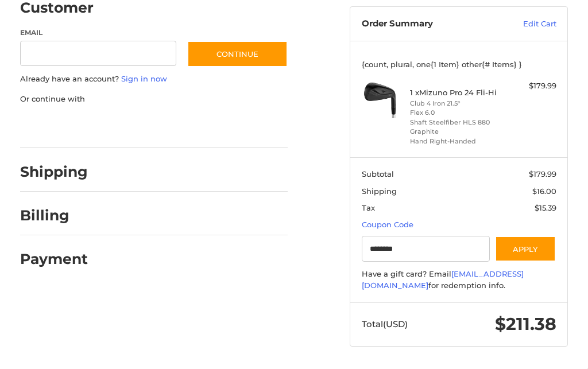 The height and width of the screenshot is (369, 588). What do you see at coordinates (546, 207) in the screenshot?
I see `span: $15.39` at bounding box center [546, 207].